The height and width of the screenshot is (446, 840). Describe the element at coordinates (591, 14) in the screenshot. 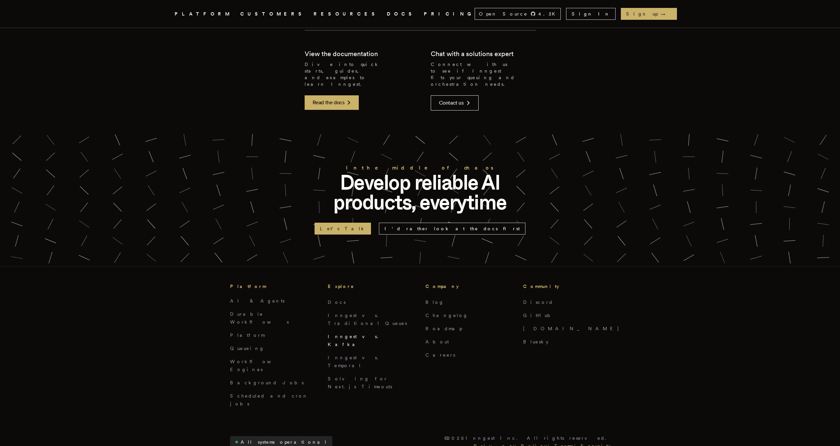

I see `a: Sign In` at that location.